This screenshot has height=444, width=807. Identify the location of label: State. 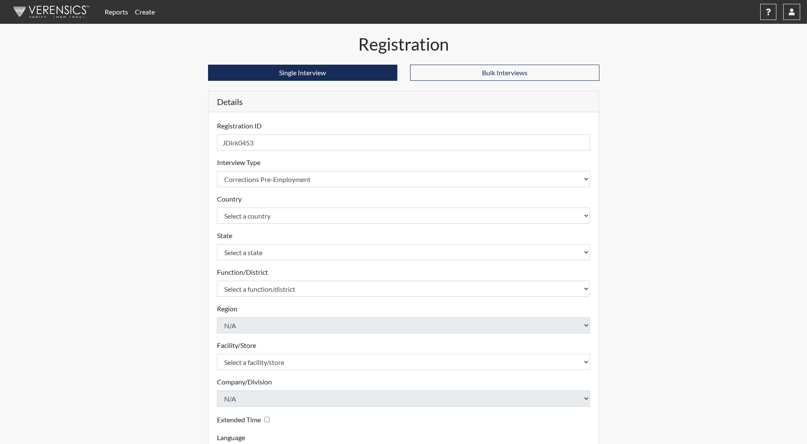
(225, 236).